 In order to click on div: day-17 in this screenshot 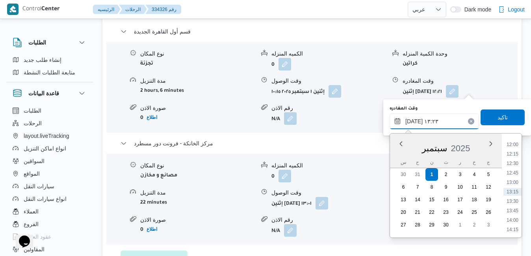, I will do `click(460, 200)`.